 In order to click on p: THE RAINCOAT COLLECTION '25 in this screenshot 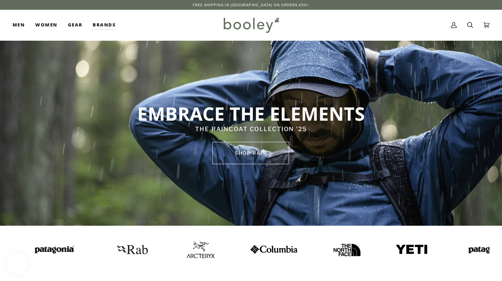, I will do `click(251, 130)`.